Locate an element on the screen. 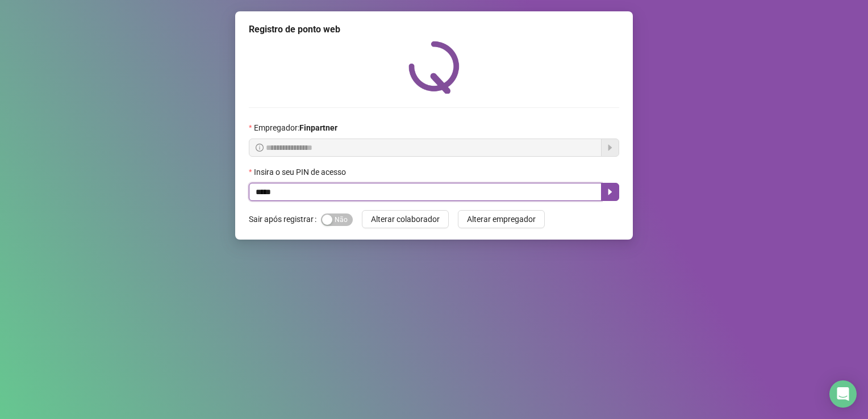 The height and width of the screenshot is (419, 868). img: QRPoint is located at coordinates (434, 67).